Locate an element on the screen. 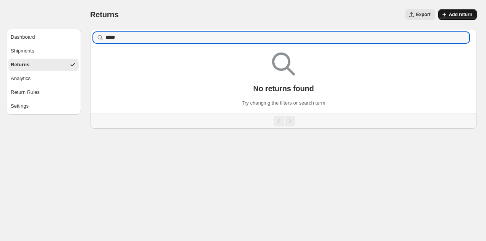 The height and width of the screenshot is (241, 486). button: Add return is located at coordinates (458, 15).